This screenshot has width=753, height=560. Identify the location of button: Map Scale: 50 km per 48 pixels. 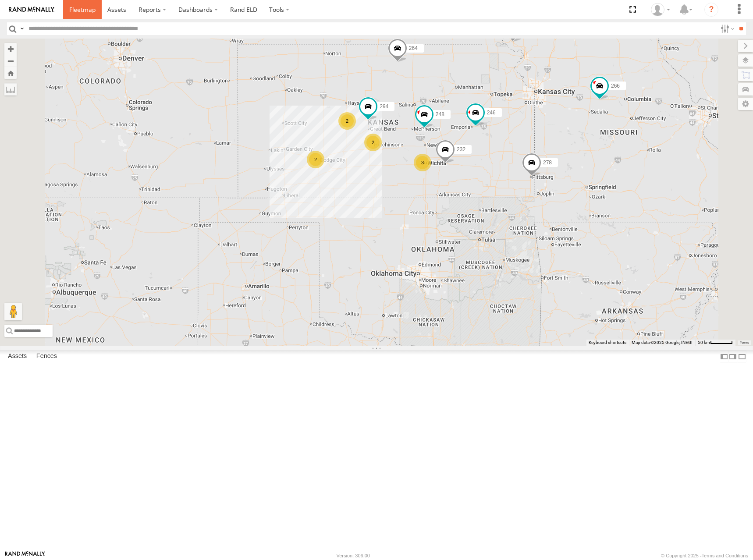
(716, 343).